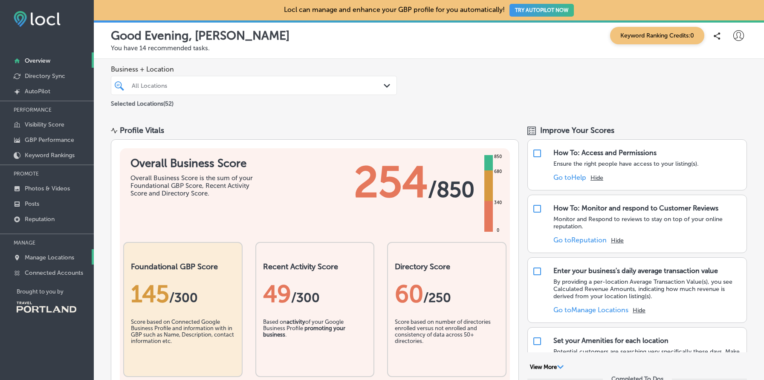 The width and height of the screenshot is (764, 380). I want to click on p: Directory Sync, so click(45, 76).